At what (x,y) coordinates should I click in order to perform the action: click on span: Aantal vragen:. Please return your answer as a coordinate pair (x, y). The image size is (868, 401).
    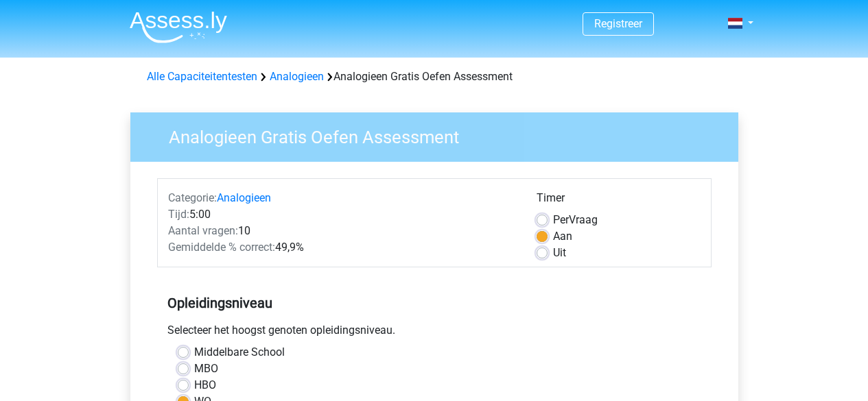
    Looking at the image, I should click on (203, 230).